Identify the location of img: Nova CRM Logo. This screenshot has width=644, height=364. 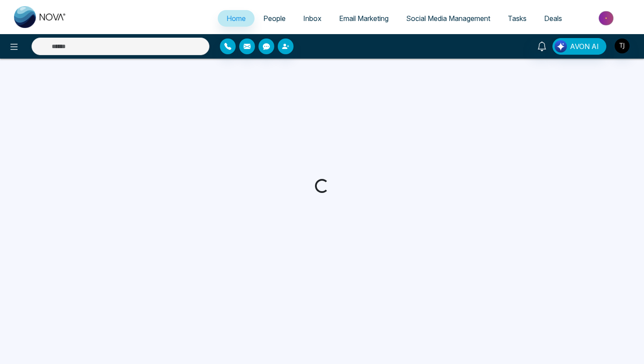
(40, 17).